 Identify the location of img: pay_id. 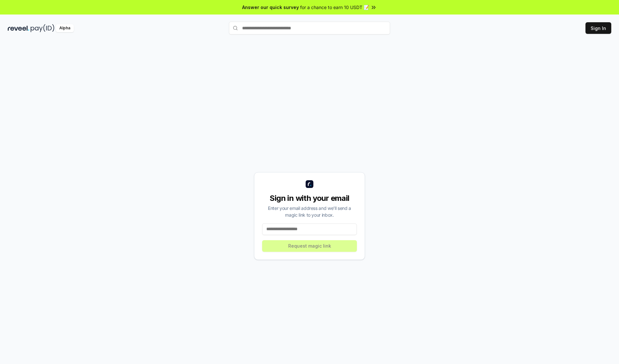
(42, 28).